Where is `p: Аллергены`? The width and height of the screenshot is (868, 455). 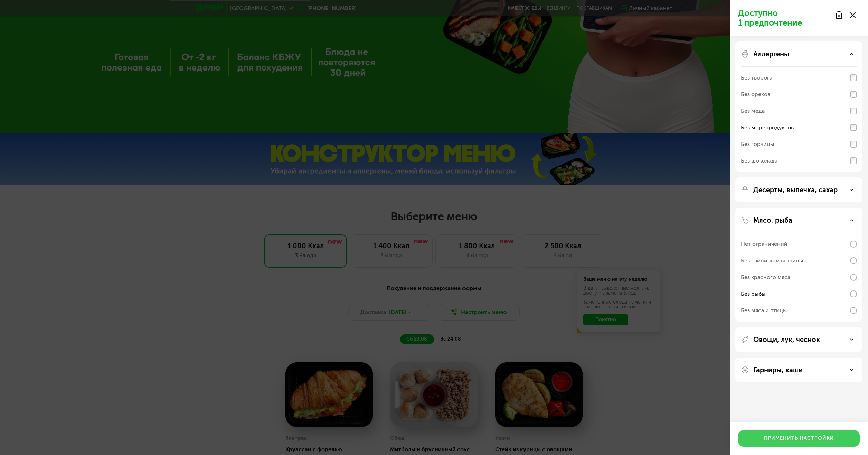
p: Аллергены is located at coordinates (771, 54).